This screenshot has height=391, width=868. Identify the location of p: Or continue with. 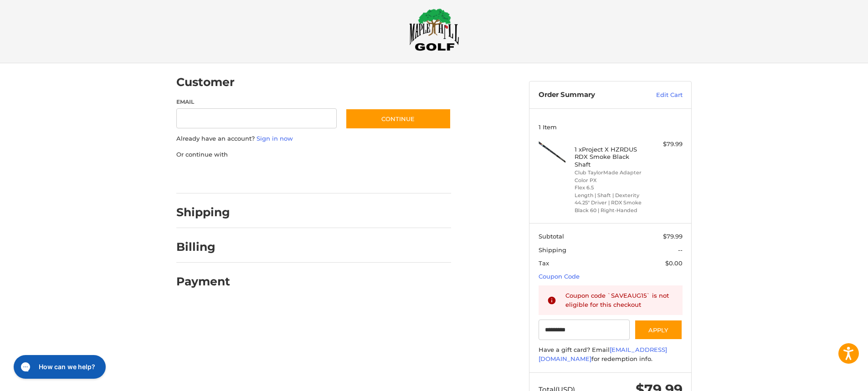
(313, 155).